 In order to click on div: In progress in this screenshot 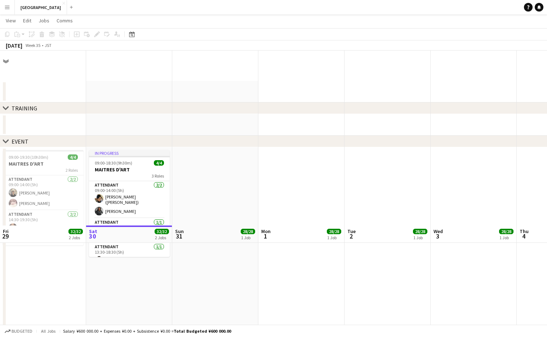, I will do `click(129, 153)`.